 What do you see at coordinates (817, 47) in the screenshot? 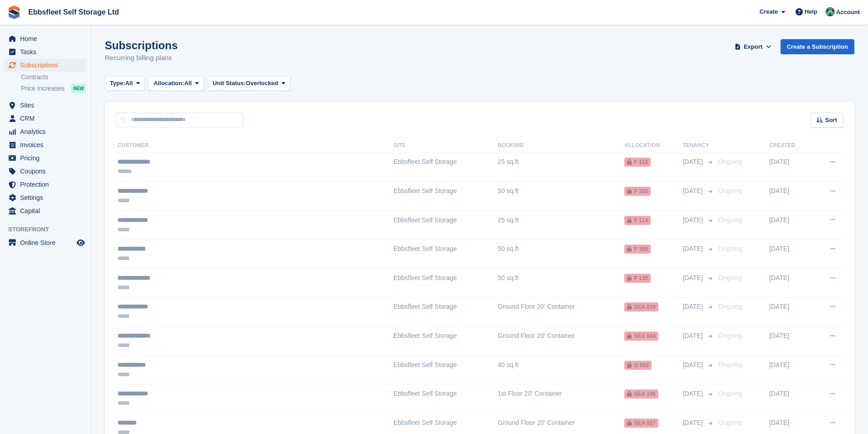
I see `a: Create a Subscription` at bounding box center [817, 47].